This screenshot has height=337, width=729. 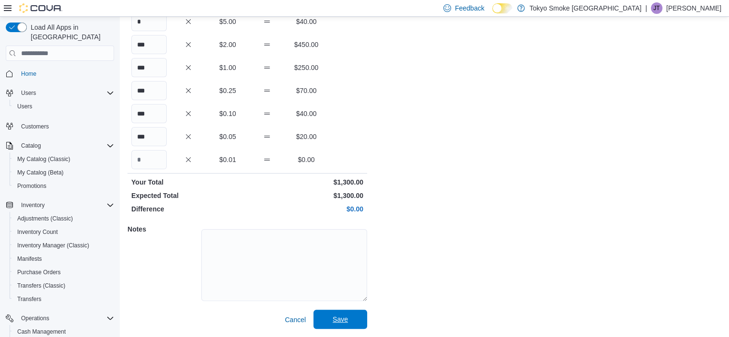 I want to click on input: Dark Mode, so click(x=502, y=8).